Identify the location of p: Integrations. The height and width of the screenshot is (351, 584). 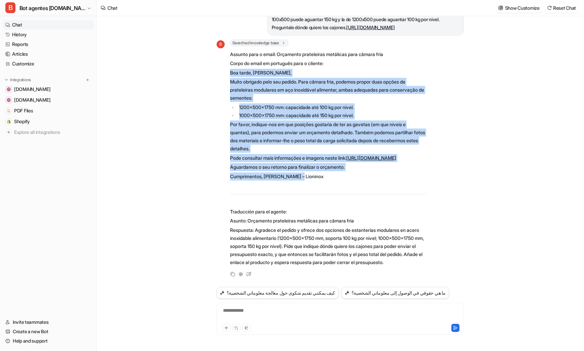
(20, 80).